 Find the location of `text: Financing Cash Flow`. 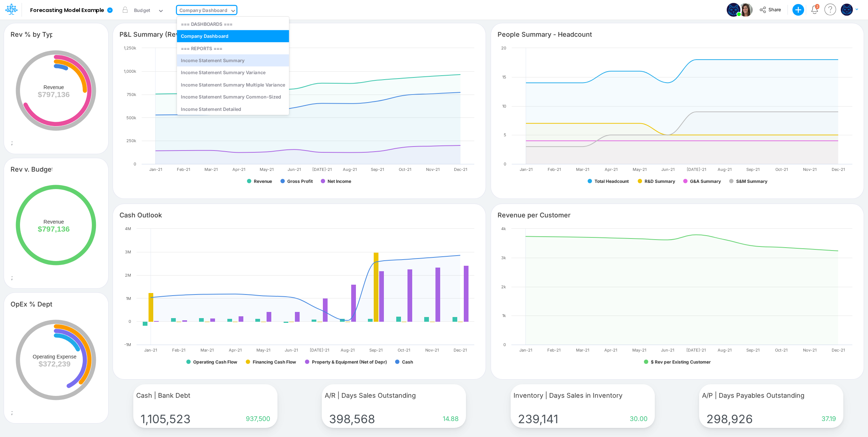

text: Financing Cash Flow is located at coordinates (274, 362).